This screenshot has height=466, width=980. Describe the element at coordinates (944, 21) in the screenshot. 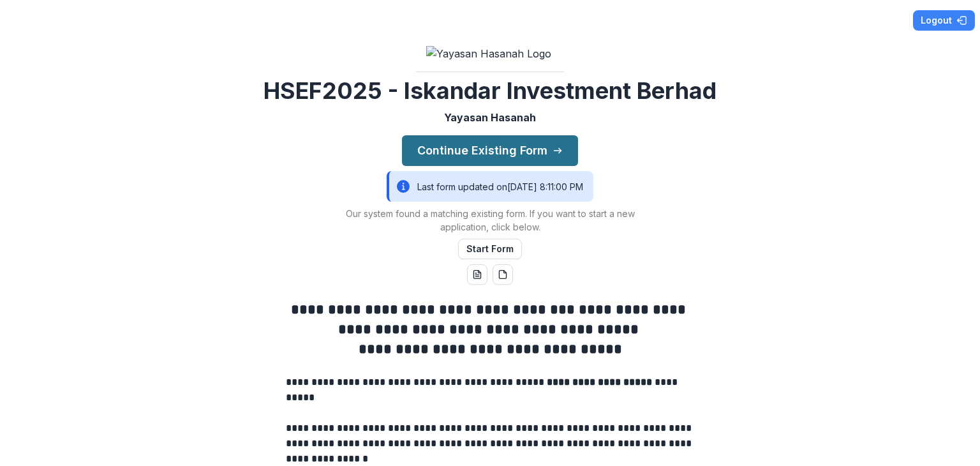

I see `button: Logout` at that location.